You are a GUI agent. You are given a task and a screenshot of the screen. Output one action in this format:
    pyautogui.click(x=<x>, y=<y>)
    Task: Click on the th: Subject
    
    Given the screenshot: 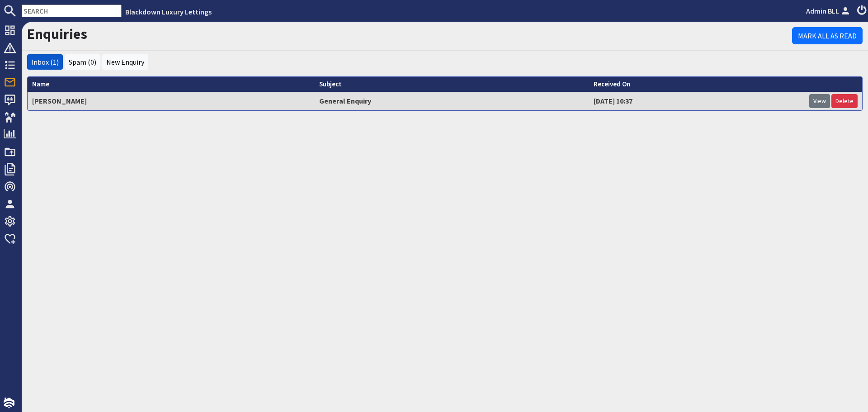 What is the action you would take?
    pyautogui.click(x=452, y=84)
    